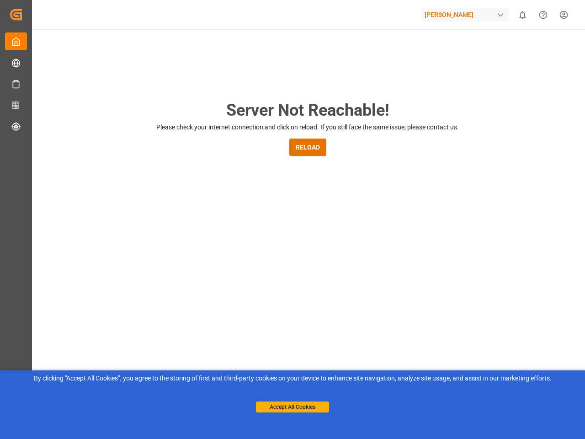  I want to click on h2: Server Not Reachable!, so click(308, 110).